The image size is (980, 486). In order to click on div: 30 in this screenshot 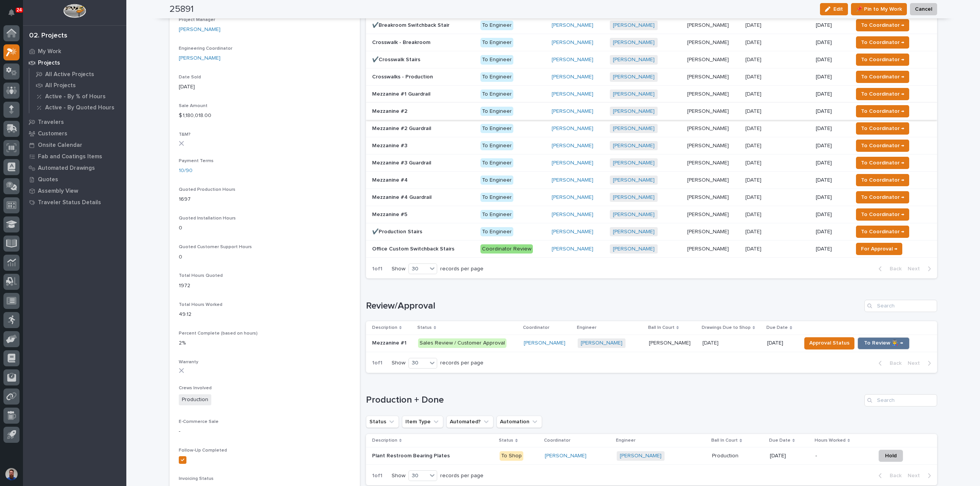, I will do `click(418, 363)`.